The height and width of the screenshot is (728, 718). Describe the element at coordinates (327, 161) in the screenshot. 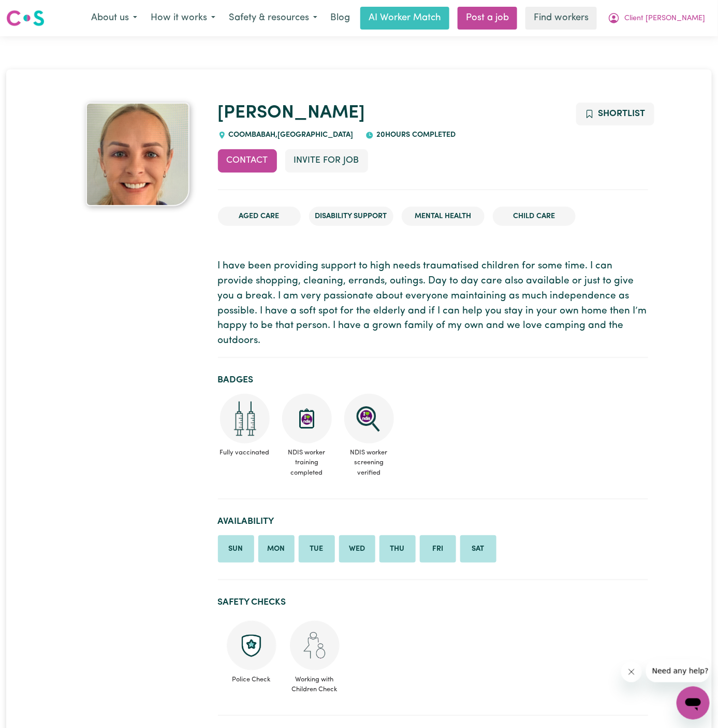

I see `button: Invite for Job` at that location.